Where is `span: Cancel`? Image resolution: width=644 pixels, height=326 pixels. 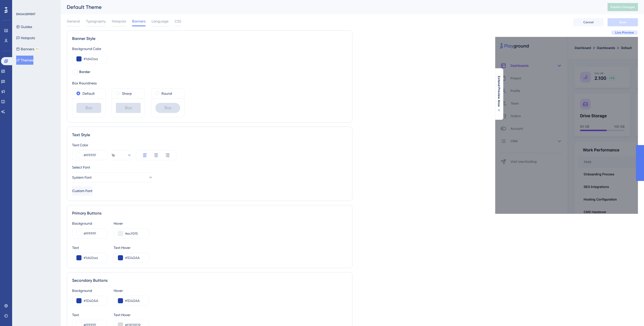
span: Cancel is located at coordinates (588, 22).